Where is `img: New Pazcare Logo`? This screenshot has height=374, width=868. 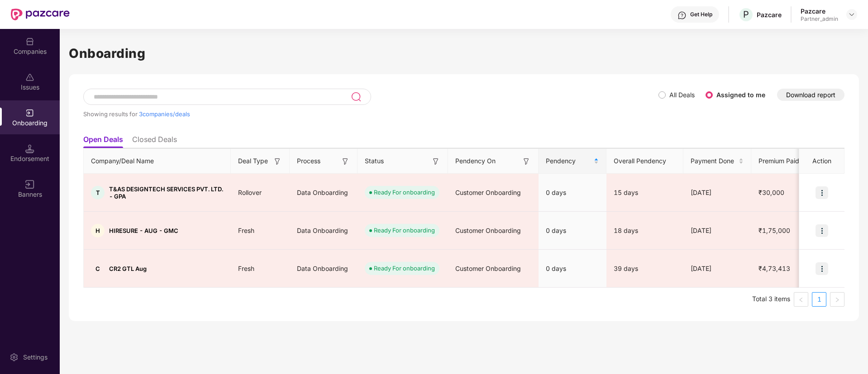 img: New Pazcare Logo is located at coordinates (40, 15).